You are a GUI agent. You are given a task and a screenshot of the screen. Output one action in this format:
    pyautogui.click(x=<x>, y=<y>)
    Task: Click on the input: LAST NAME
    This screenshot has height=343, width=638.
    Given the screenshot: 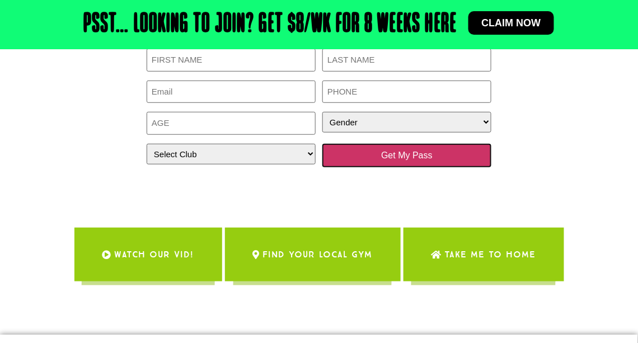 What is the action you would take?
    pyautogui.click(x=407, y=60)
    